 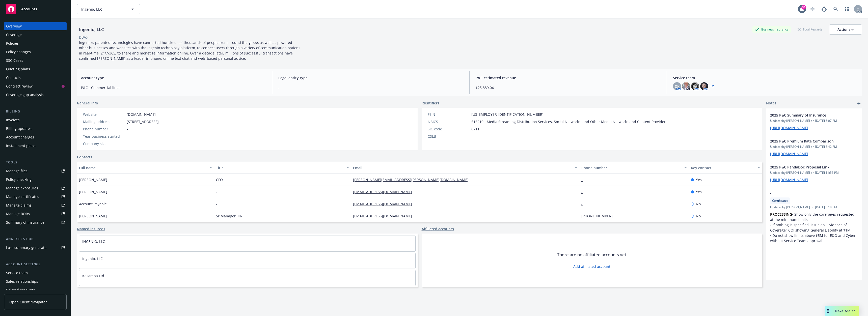 What do you see at coordinates (22, 281) in the screenshot?
I see `div: Sales relationships` at bounding box center [22, 281].